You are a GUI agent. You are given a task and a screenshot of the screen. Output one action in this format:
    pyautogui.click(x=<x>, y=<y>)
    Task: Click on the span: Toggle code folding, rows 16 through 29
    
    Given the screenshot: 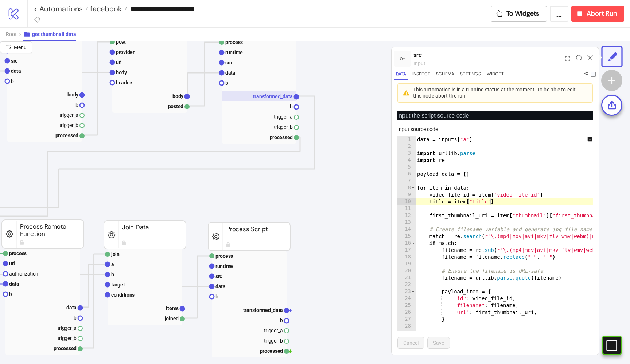 What is the action you would take?
    pyautogui.click(x=413, y=243)
    